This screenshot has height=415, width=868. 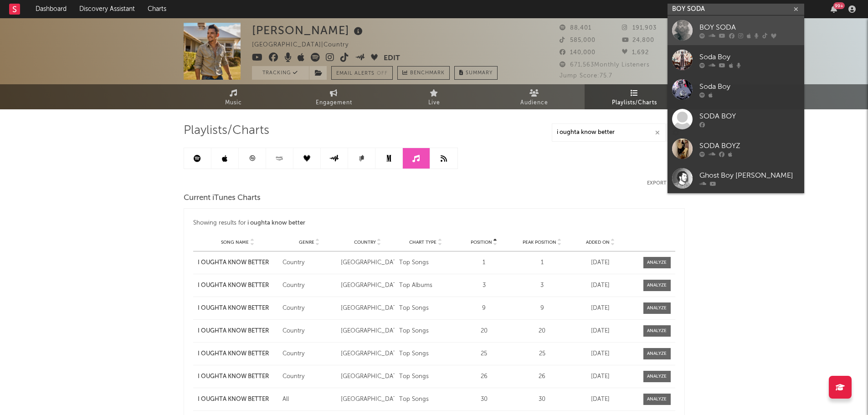 I want to click on span: 140,000, so click(x=577, y=52).